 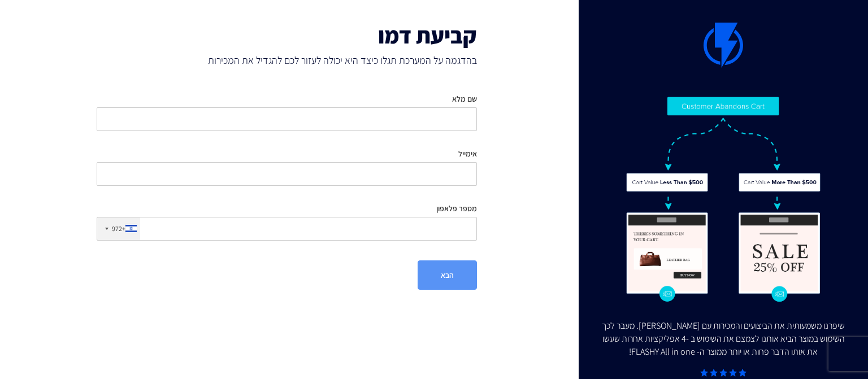 What do you see at coordinates (119, 228) in the screenshot?
I see `div: +972` at bounding box center [119, 228].